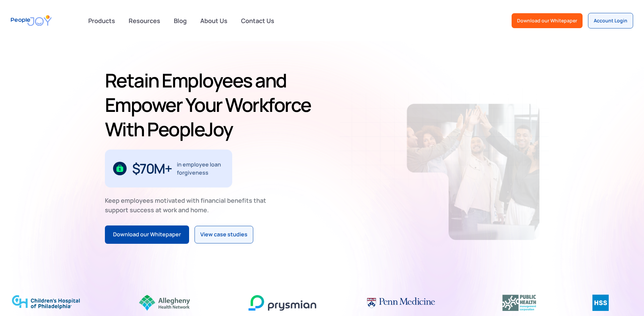 The image size is (644, 316). I want to click on img: Retain-Employees-PeopleJoy, so click(473, 172).